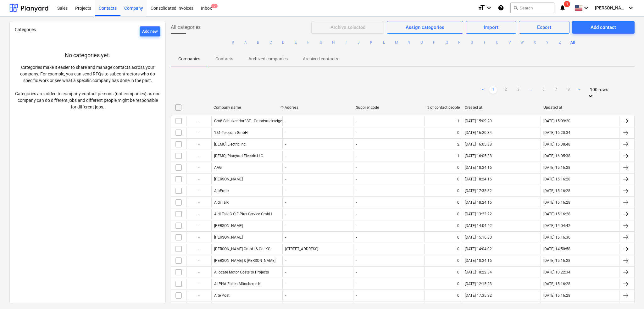 The width and height of the screenshot is (644, 309). What do you see at coordinates (88, 87) in the screenshot?
I see `p: Categories make it easier to share and manage contacts across your company. For example, you can ...` at bounding box center [88, 87].